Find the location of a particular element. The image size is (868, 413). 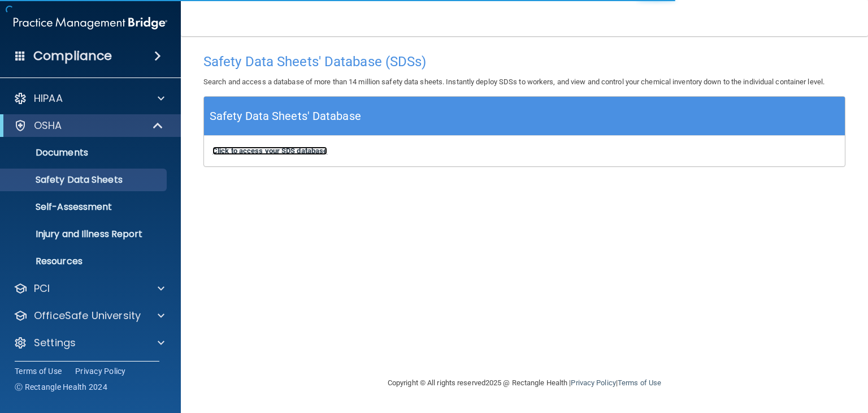

p: HIPAA is located at coordinates (48, 98).